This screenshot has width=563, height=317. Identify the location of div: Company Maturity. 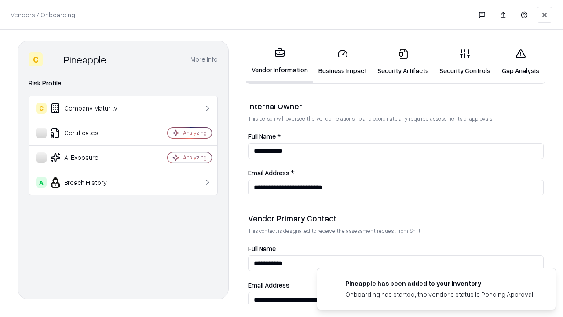
(88, 108).